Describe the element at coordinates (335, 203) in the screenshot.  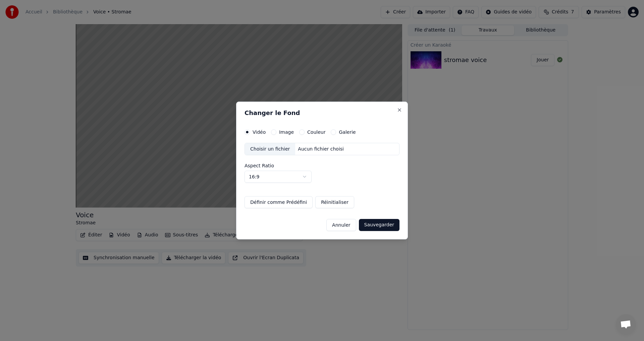
I see `button: Réinitialiser` at that location.